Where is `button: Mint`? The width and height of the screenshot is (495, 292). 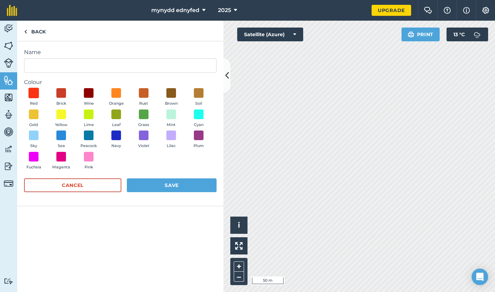
button: Mint is located at coordinates (171, 119).